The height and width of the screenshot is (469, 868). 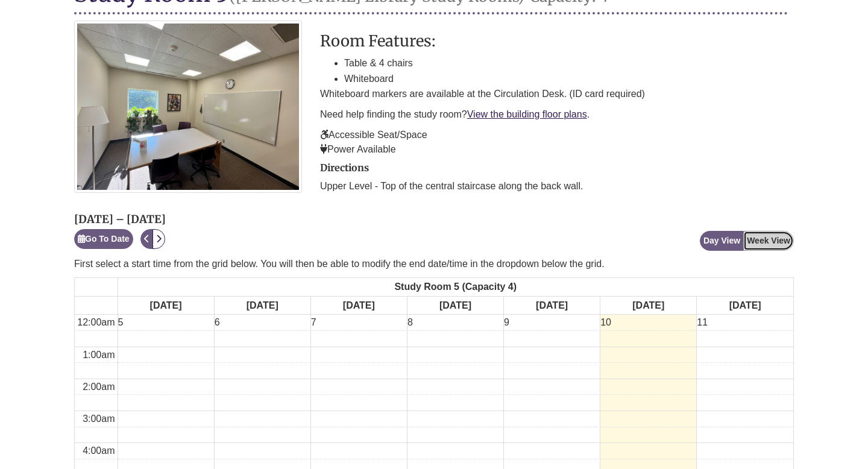 What do you see at coordinates (557, 41) in the screenshot?
I see `h3: Room Features:` at bounding box center [557, 41].